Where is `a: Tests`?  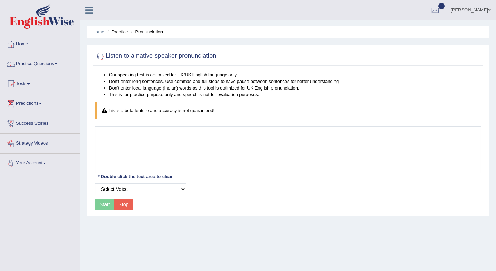
a: Tests is located at coordinates (40, 83).